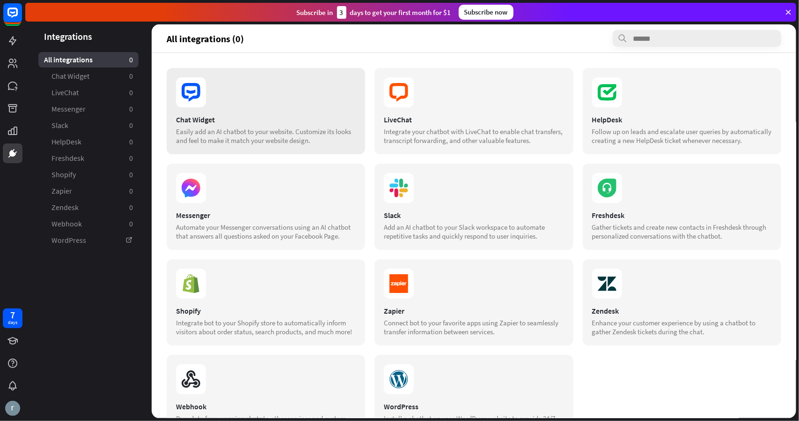 Image resolution: width=799 pixels, height=421 pixels. What do you see at coordinates (342, 12) in the screenshot?
I see `div: 3` at bounding box center [342, 12].